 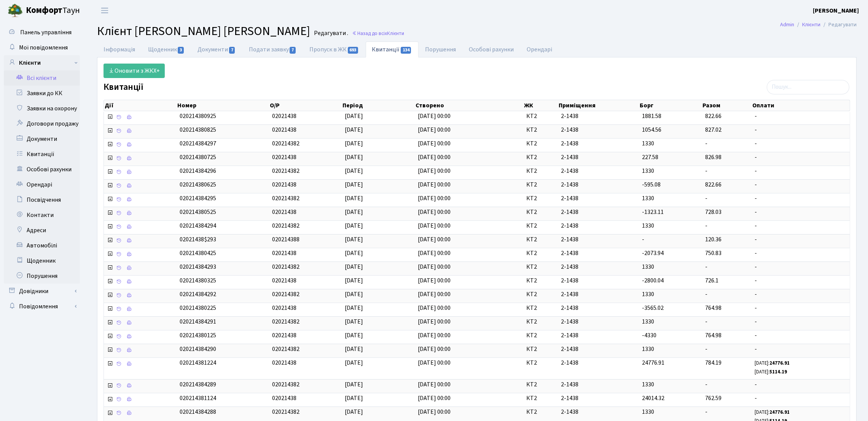 What do you see at coordinates (713, 240) in the screenshot?
I see `span: 120.36` at bounding box center [713, 240].